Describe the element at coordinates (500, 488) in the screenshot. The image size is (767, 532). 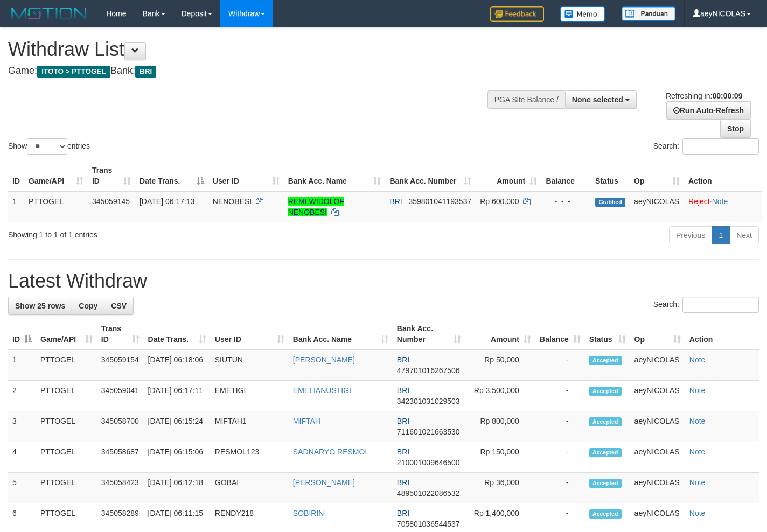
I see `td: Rp 36,000` at that location.